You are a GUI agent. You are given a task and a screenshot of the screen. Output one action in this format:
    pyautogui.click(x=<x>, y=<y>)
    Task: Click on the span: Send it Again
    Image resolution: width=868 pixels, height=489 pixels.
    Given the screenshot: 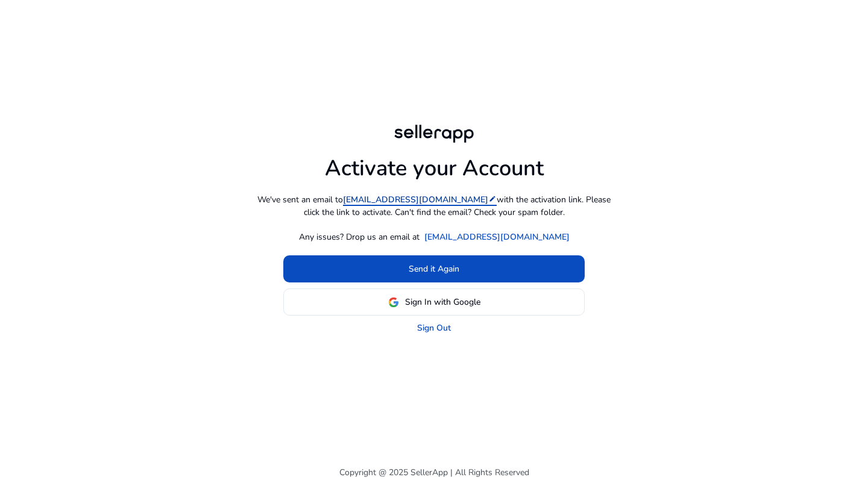 What is the action you would take?
    pyautogui.click(x=434, y=268)
    